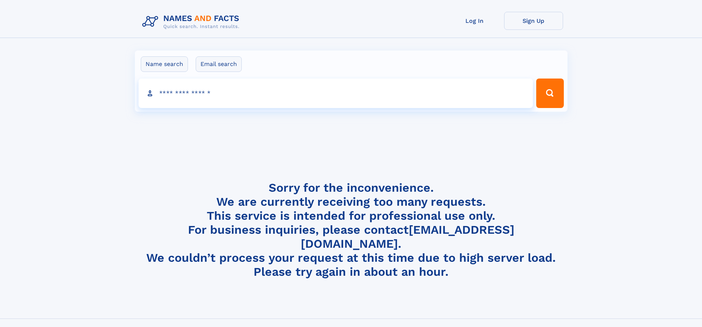 This screenshot has width=702, height=327. I want to click on h4: Sorry for the inconvenience. We are currently receiving too many requests. This service is intend..., so click(351, 229).